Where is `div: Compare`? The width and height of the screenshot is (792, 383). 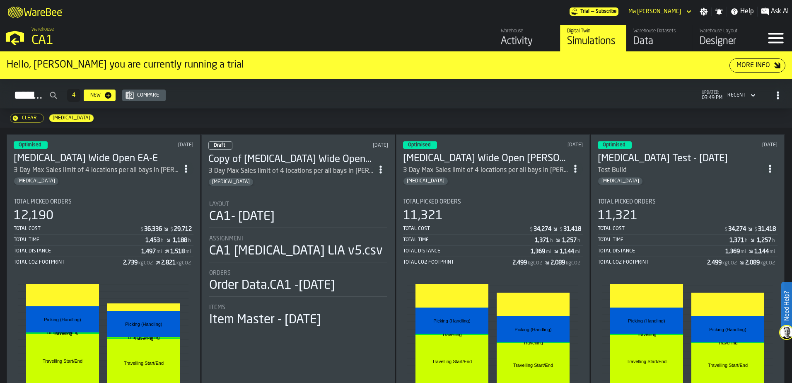 div: Compare is located at coordinates (148, 95).